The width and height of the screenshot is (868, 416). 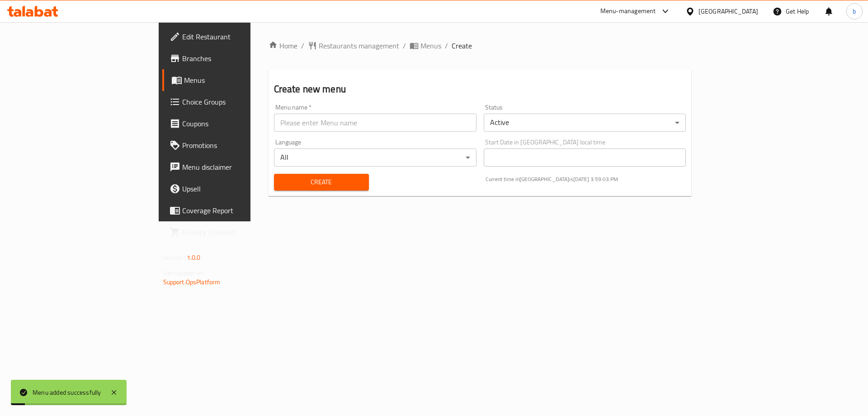 What do you see at coordinates (233, 210) in the screenshot?
I see `a: Coverage Report` at bounding box center [233, 210].